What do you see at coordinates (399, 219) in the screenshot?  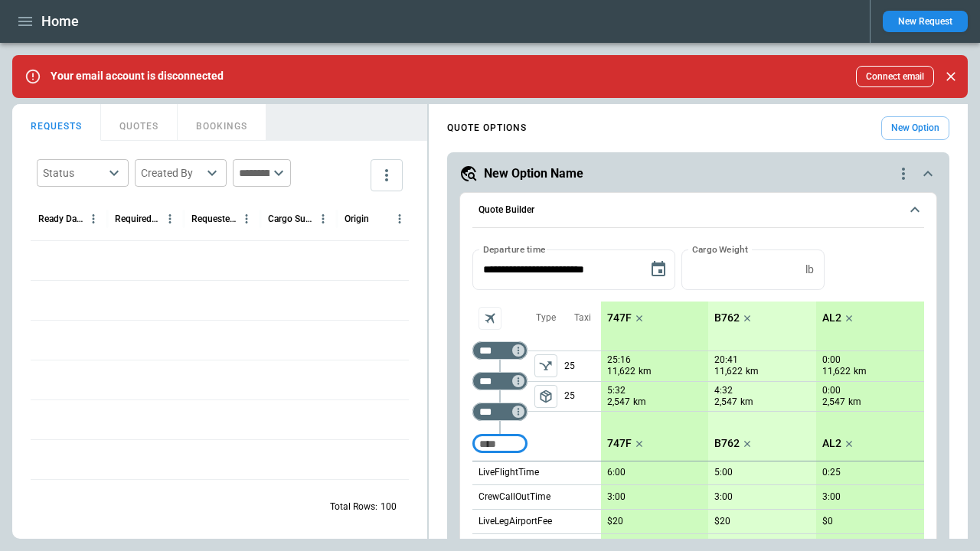 I see `button: Origin column menu` at bounding box center [399, 219].